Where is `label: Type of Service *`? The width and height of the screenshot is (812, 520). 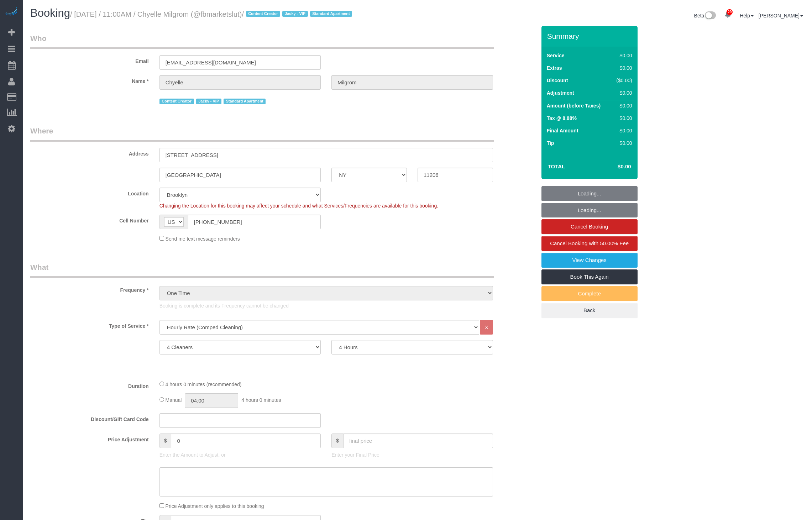 label: Type of Service * is located at coordinates (89, 324).